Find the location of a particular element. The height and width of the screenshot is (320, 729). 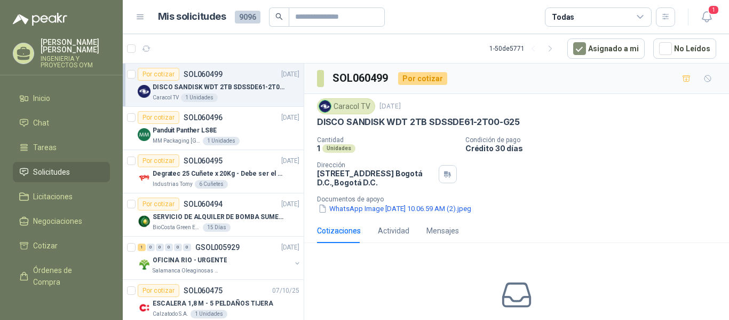

p: Calzatodo S.A. is located at coordinates (170, 314).